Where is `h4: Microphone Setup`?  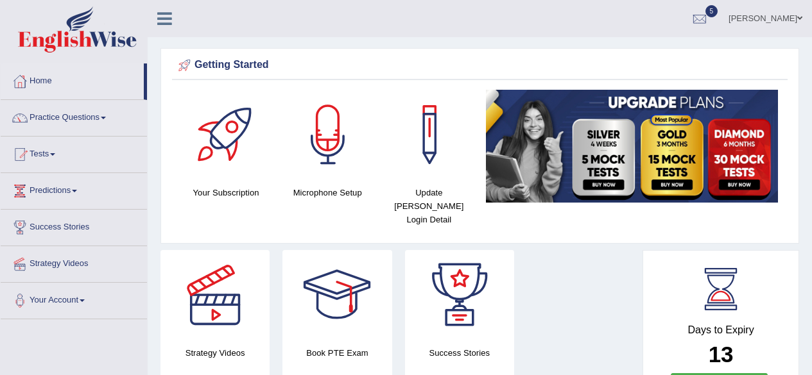
h4: Microphone Setup is located at coordinates (327, 192).